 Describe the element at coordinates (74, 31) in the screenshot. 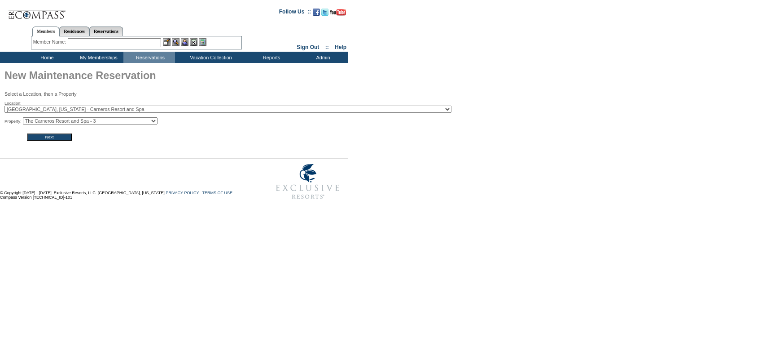

I see `a: Residences` at that location.